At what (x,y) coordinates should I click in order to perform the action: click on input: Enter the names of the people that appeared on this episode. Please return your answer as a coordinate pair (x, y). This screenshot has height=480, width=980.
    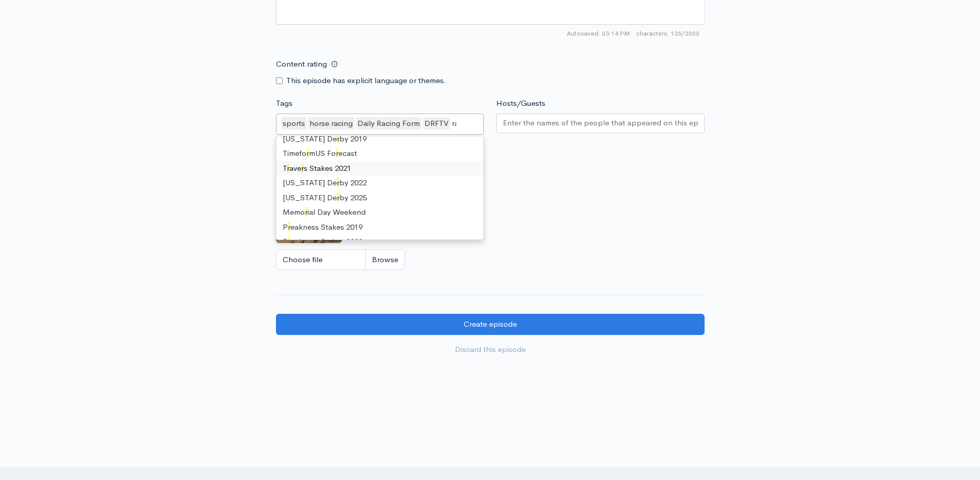
    Looking at the image, I should click on (600, 123).